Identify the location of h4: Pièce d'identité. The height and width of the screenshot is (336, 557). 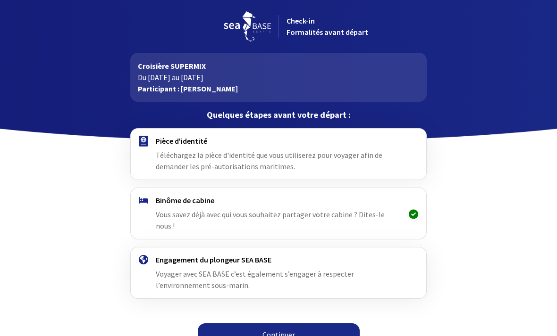
(278, 141).